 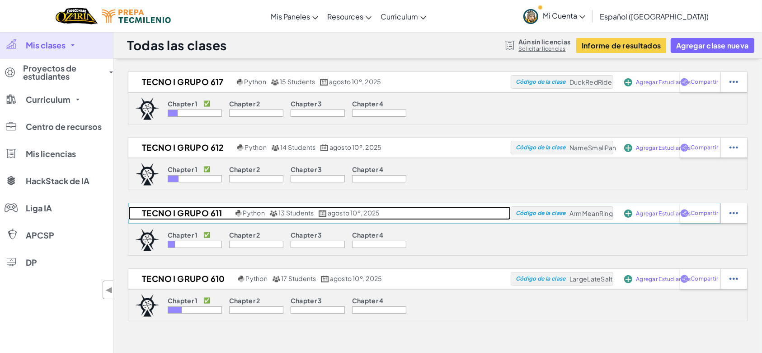 What do you see at coordinates (554, 16) in the screenshot?
I see `a: Mi Cuenta` at bounding box center [554, 16].